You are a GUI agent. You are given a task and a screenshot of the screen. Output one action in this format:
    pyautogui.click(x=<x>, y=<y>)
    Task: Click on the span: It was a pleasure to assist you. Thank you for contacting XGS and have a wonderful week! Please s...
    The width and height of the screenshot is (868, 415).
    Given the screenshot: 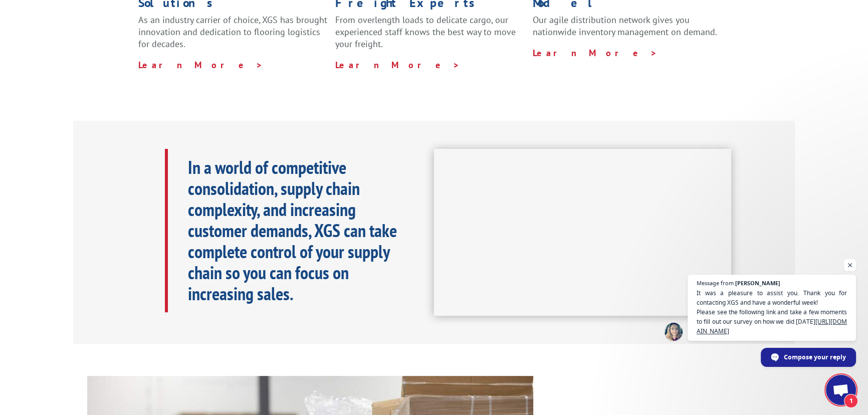 What is the action you would take?
    pyautogui.click(x=772, y=312)
    